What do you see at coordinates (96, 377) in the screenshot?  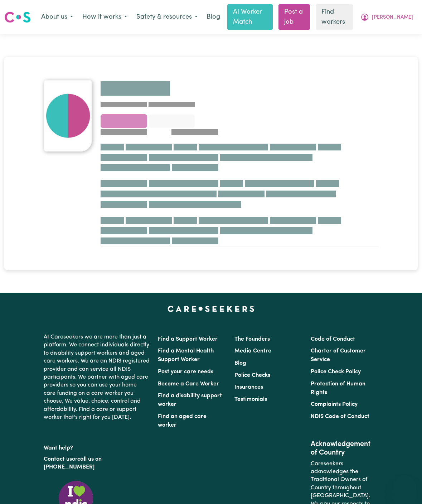 I see `p: At Careseekers we are more than just a platform. We connect individuals directly to disability su...` at bounding box center [96, 377].